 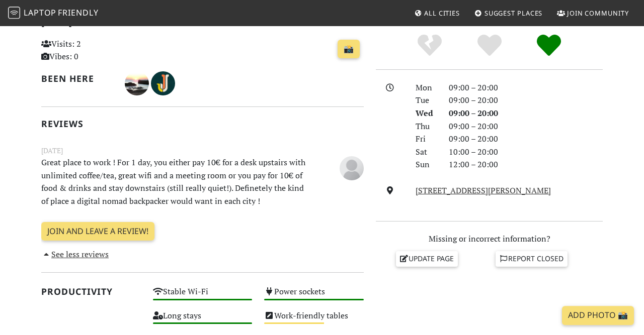 I want to click on img: 3159-jennifer.jpg, so click(x=164, y=83).